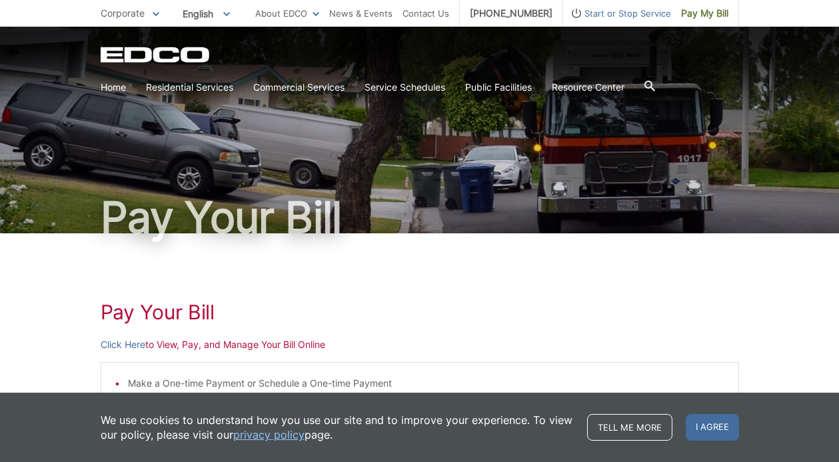  What do you see at coordinates (704, 13) in the screenshot?
I see `span: Pay My Bill` at bounding box center [704, 13].